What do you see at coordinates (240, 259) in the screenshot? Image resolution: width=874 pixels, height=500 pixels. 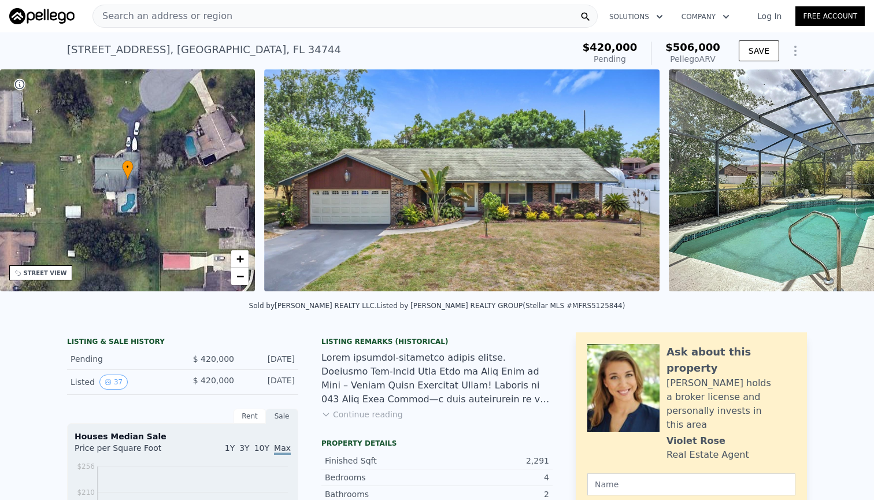 I see `a: Zoom in` at bounding box center [240, 259].